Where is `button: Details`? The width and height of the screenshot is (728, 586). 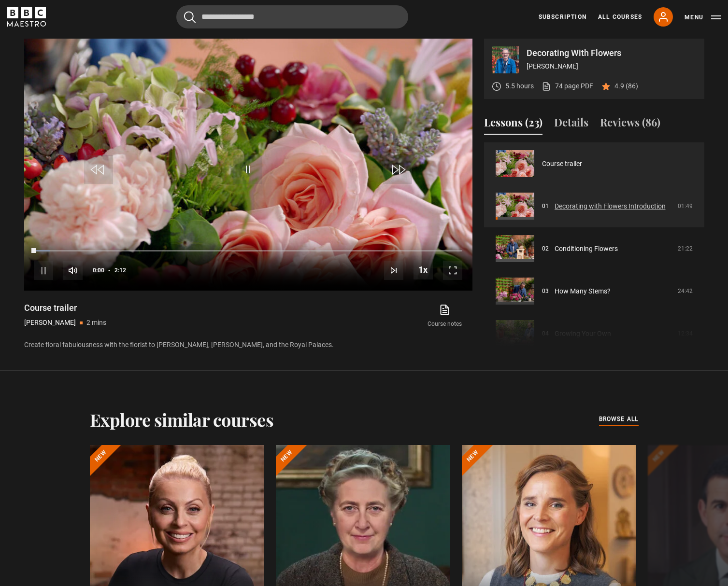
button: Details is located at coordinates (571, 125).